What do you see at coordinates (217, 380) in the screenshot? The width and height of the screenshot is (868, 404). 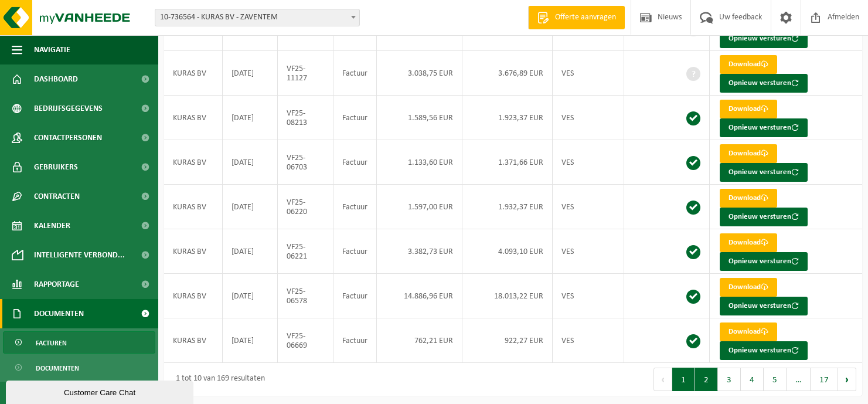 I see `div: 1 tot 10 van 169 resultaten` at bounding box center [217, 380].